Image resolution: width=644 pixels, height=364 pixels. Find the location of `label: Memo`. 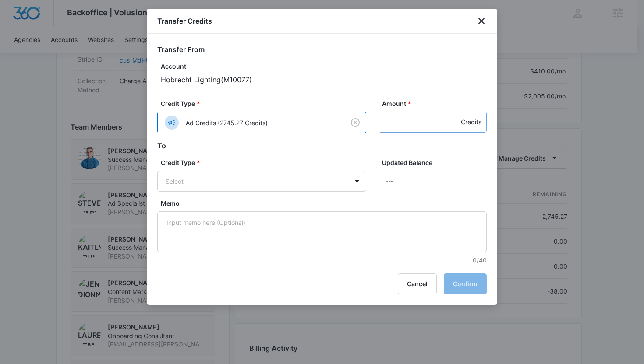

label: Memo is located at coordinates (326, 203).